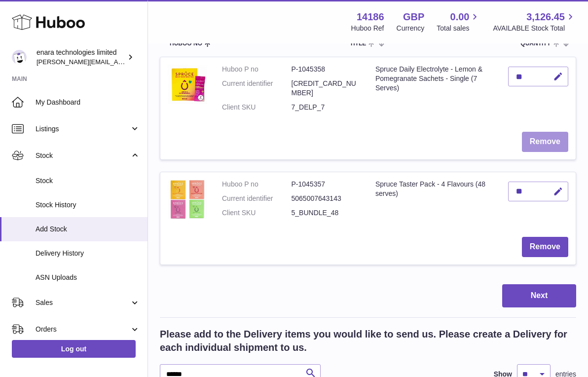  What do you see at coordinates (186, 43) in the screenshot?
I see `span: Huboo no` at bounding box center [186, 43].